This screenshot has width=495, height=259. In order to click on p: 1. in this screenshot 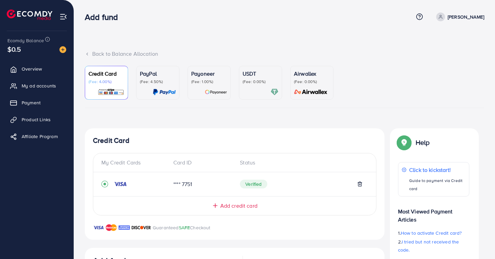, I will do `click(434, 233)`.